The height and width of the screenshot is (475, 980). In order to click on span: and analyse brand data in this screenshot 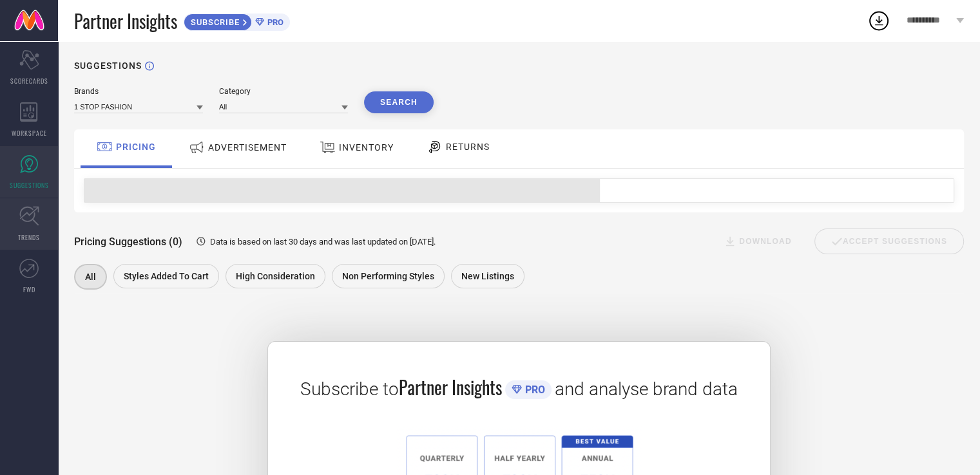, I will do `click(646, 389)`.